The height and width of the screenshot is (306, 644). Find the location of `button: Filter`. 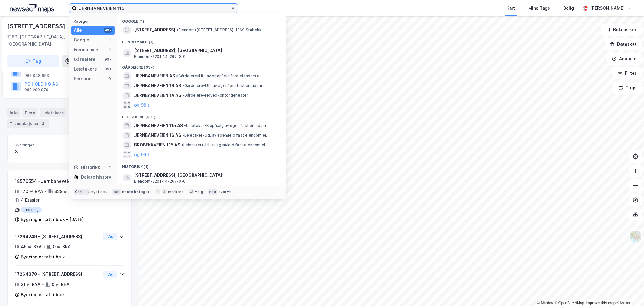

button: Filter is located at coordinates (627, 73).